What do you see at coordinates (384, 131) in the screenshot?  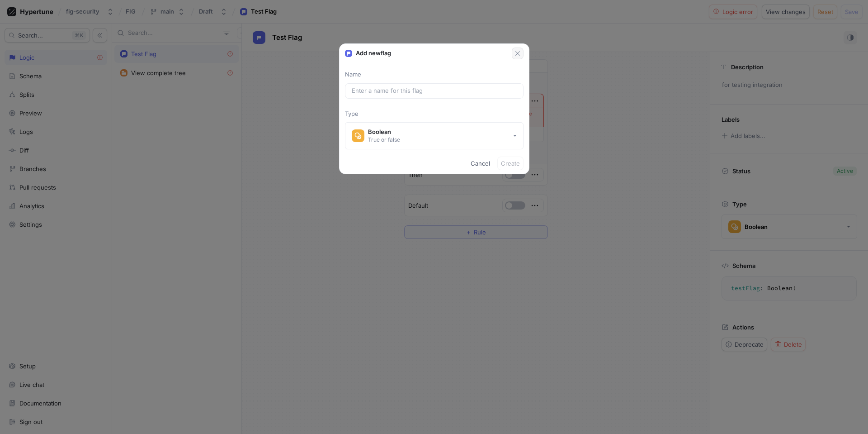 I see `div: Boolean` at bounding box center [384, 131].